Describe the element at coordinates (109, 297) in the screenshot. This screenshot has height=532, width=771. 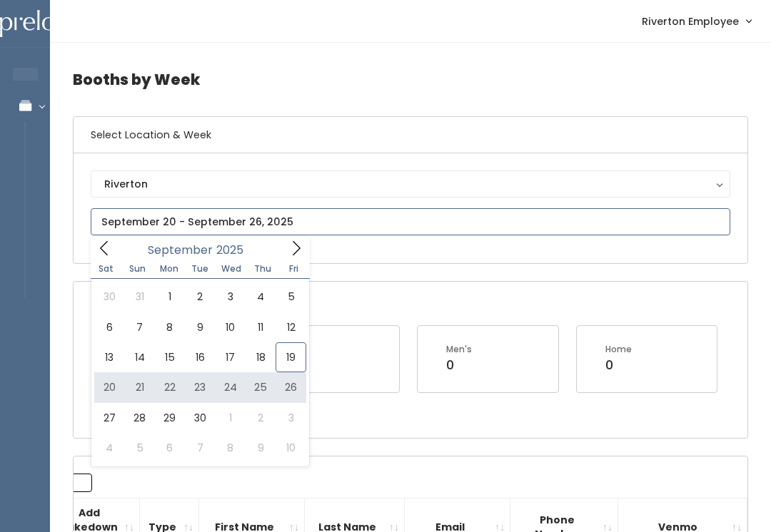
I see `span: August 30, 2025` at that location.